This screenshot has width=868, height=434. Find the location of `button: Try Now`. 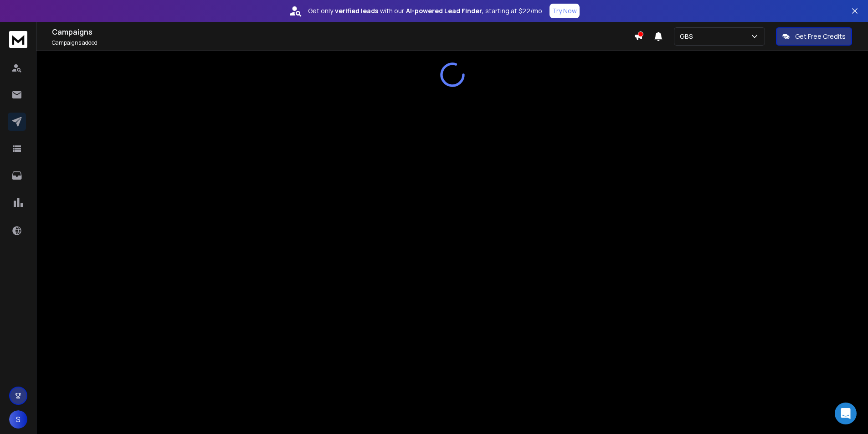

button: Try Now is located at coordinates (565, 11).